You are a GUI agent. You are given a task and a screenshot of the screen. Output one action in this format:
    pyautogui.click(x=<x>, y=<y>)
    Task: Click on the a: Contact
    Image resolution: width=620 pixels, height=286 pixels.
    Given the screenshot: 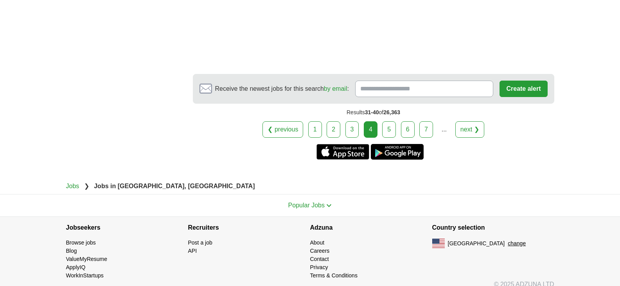 What is the action you would take?
    pyautogui.click(x=319, y=259)
    